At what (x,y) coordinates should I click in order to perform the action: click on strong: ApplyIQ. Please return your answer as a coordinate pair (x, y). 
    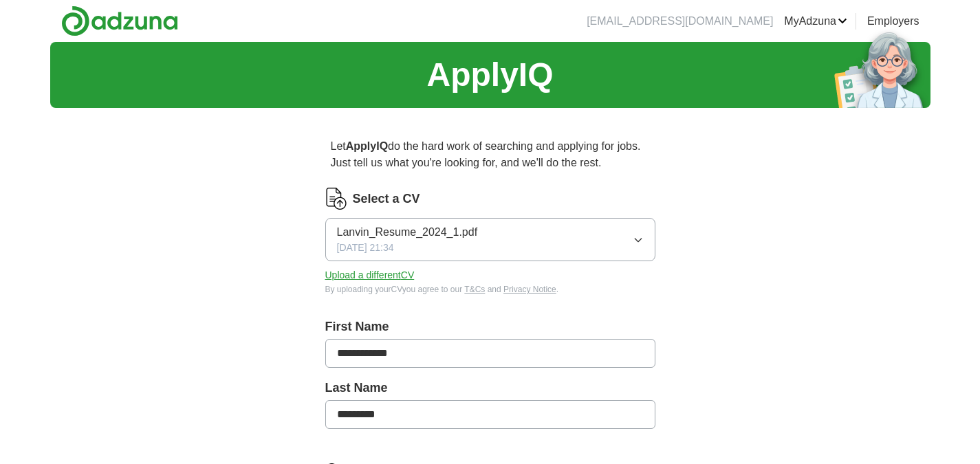
    Looking at the image, I should click on (367, 146).